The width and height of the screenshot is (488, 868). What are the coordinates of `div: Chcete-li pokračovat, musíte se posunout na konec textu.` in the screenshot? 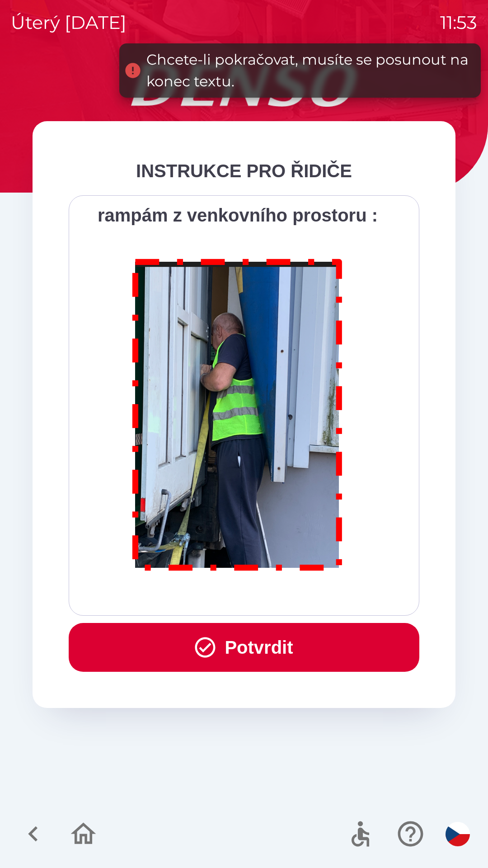 It's located at (309, 70).